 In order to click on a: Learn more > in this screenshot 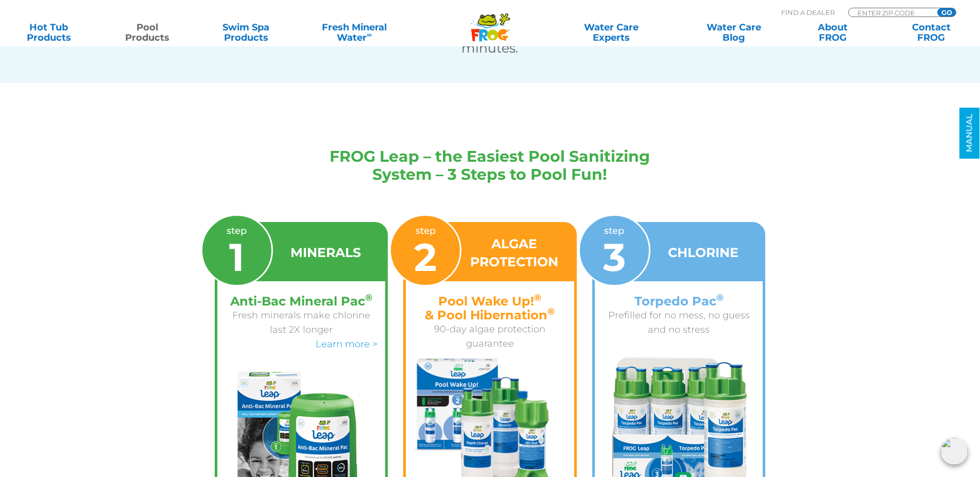, I will do `click(347, 344)`.